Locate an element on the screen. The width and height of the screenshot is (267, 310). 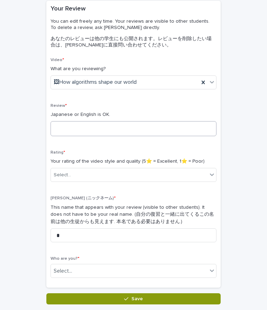
span: Video is located at coordinates (57, 60).